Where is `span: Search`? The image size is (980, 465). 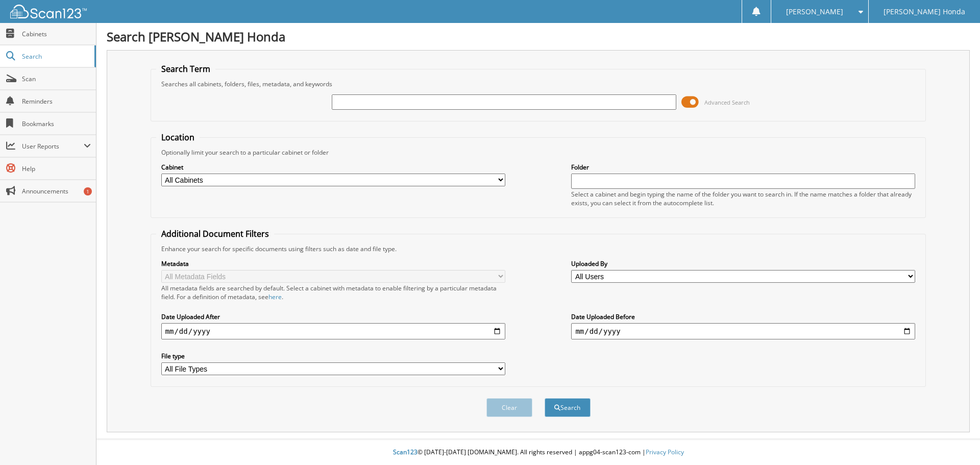
span: Search is located at coordinates (55, 56).